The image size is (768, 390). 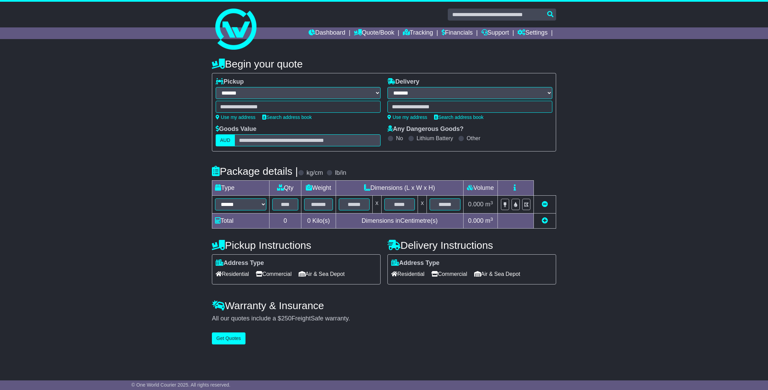 I want to click on label: lb/in, so click(x=341, y=173).